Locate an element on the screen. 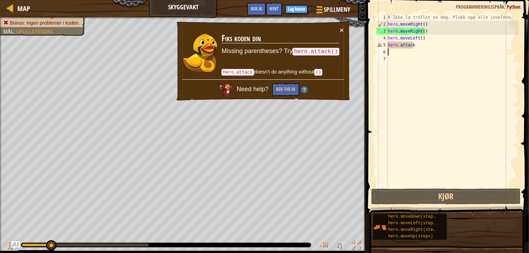  a: Map is located at coordinates (22, 8).